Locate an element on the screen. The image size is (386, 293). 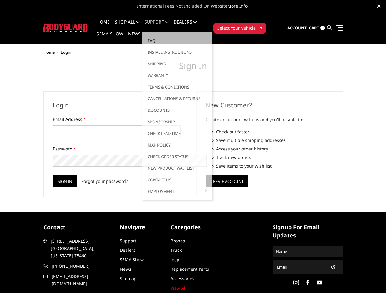
li: Check out faster is located at coordinates (272, 132).